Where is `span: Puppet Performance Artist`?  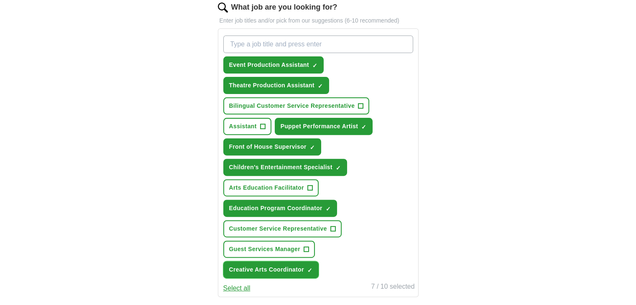 span: Puppet Performance Artist is located at coordinates (319, 126).